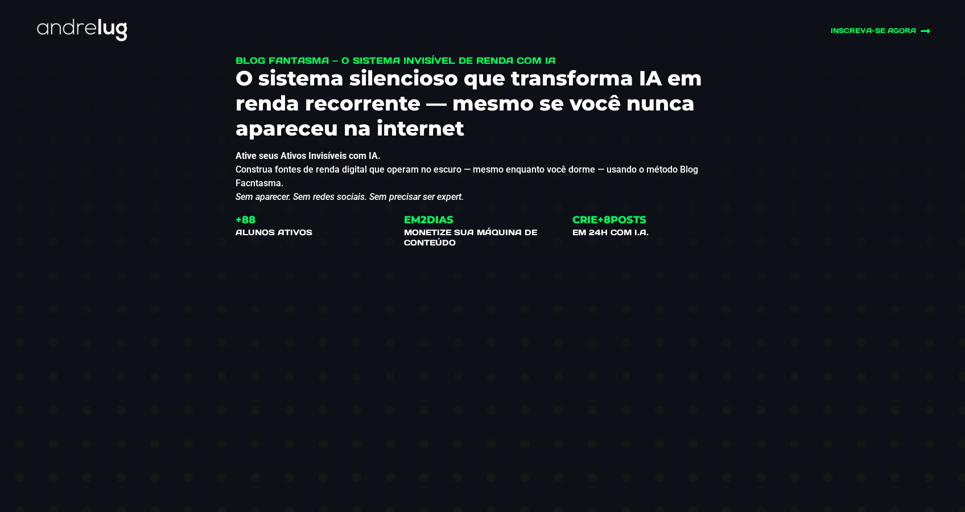 This screenshot has width=965, height=512. What do you see at coordinates (483, 176) in the screenshot?
I see `p: Construa fontes de renda digital que operam no escuro — mesmo enquanto você dorme — usando o méto...` at bounding box center [483, 176].